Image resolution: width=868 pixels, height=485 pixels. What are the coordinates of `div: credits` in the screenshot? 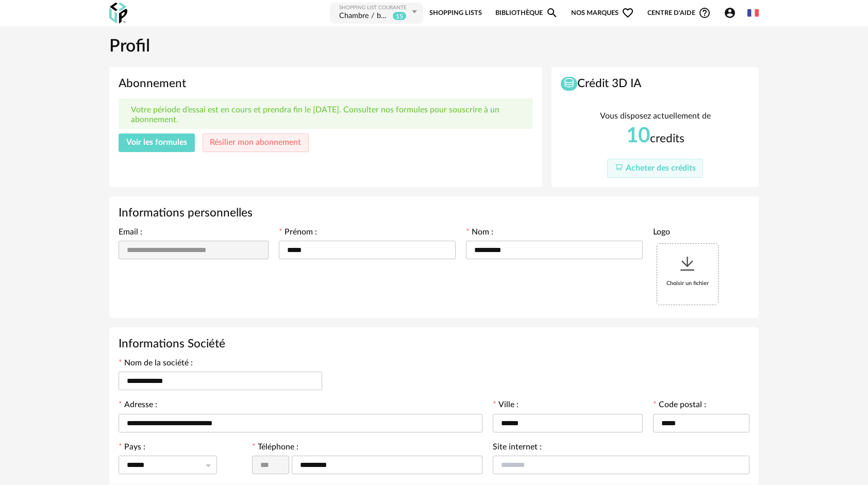 It's located at (655, 136).